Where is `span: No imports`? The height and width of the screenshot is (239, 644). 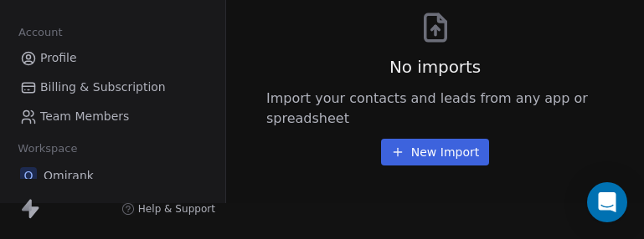 span: No imports is located at coordinates (435, 67).